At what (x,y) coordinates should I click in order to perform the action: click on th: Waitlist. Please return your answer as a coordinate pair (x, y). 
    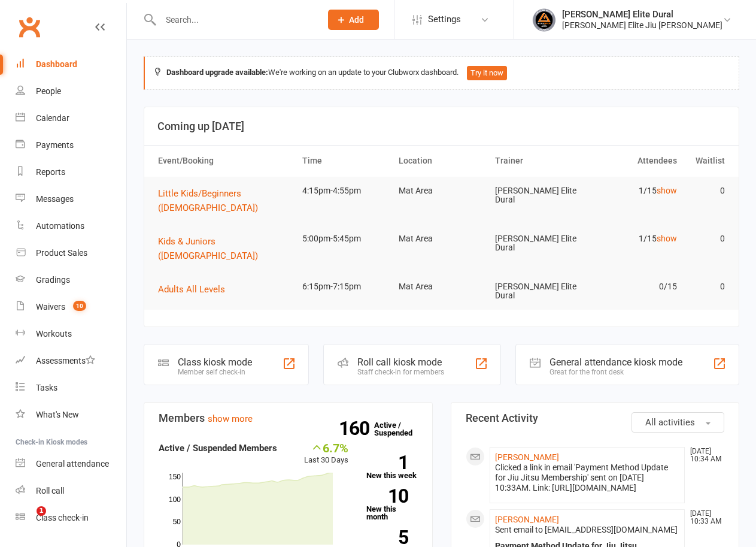
    Looking at the image, I should click on (707, 161).